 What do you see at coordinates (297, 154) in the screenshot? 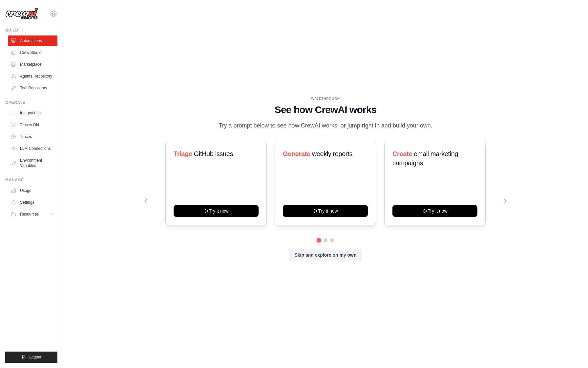
I see `span: Generate` at bounding box center [297, 154].